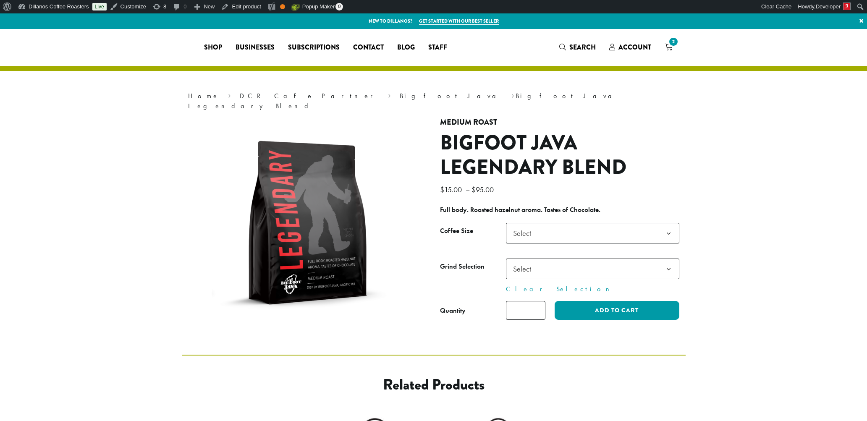  I want to click on b: Full body. Roasted hazelnut aroma. Tastes of Chocolate., so click(520, 209).